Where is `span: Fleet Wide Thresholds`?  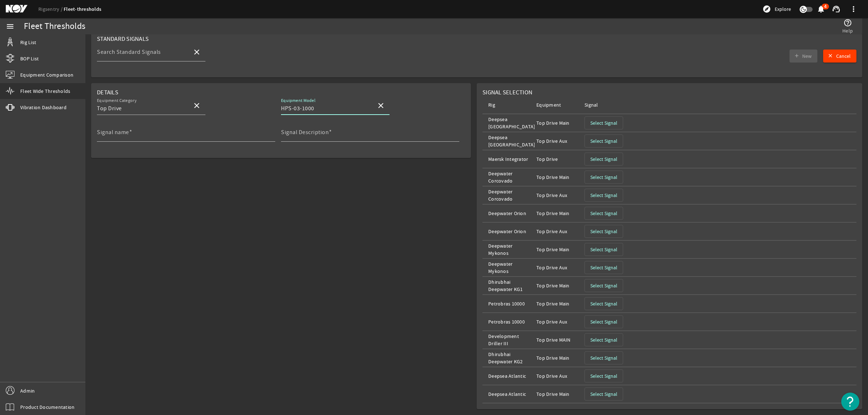
span: Fleet Wide Thresholds is located at coordinates (45, 91).